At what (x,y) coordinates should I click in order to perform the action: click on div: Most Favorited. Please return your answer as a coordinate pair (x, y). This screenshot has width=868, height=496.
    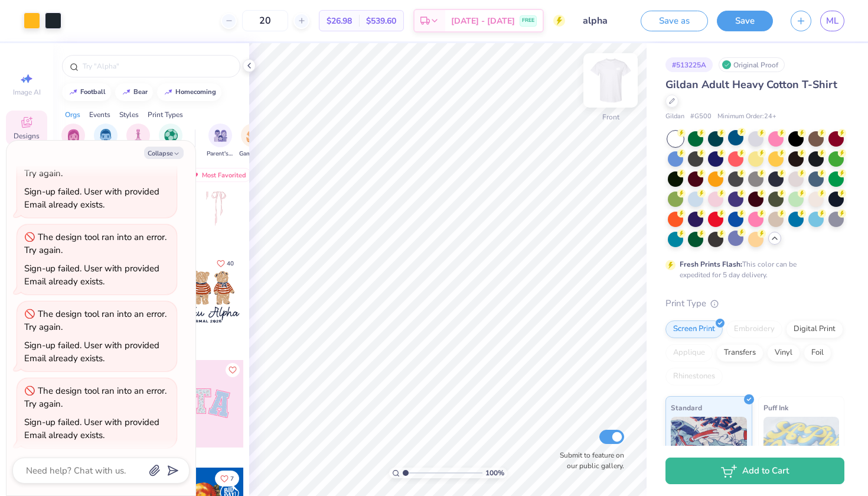
    Looking at the image, I should click on (218, 175).